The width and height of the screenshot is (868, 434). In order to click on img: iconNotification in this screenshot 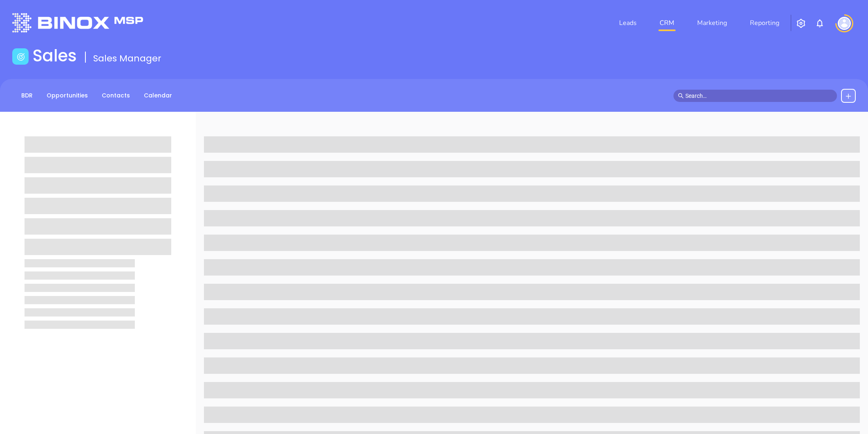, I will do `click(820, 23)`.